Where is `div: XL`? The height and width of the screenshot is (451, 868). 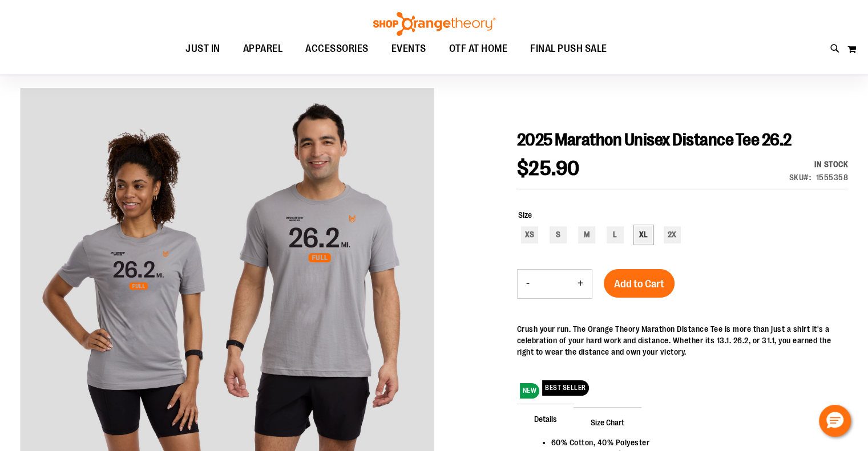
div: XL is located at coordinates (644, 235).